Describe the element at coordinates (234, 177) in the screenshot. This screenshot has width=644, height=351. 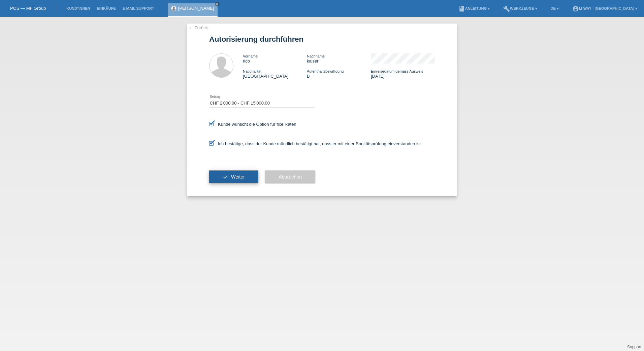
I see `button: check Weiter` at that location.